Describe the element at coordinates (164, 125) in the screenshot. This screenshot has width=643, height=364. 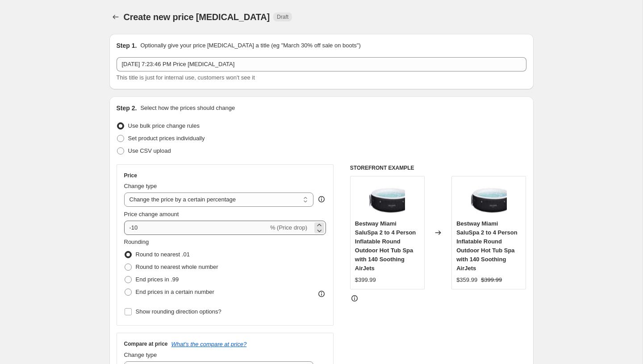
I see `span: Use bulk price change rules` at that location.